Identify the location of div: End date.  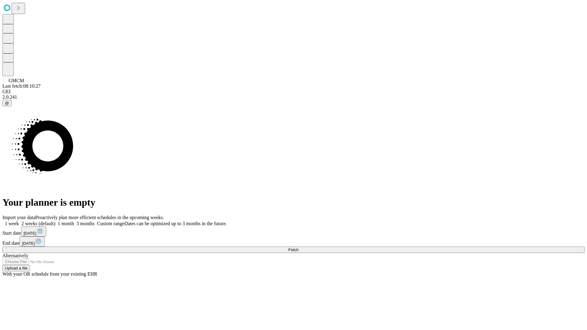
(293, 241).